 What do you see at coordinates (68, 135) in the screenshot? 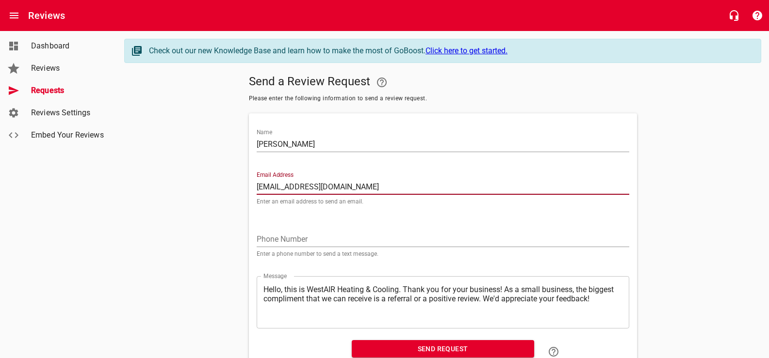
I see `span: Embed Your Reviews` at bounding box center [68, 135].